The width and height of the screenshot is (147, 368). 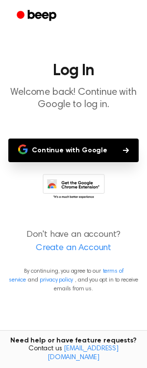 What do you see at coordinates (74, 242) in the screenshot?
I see `p: Don't have an account?` at bounding box center [74, 242].